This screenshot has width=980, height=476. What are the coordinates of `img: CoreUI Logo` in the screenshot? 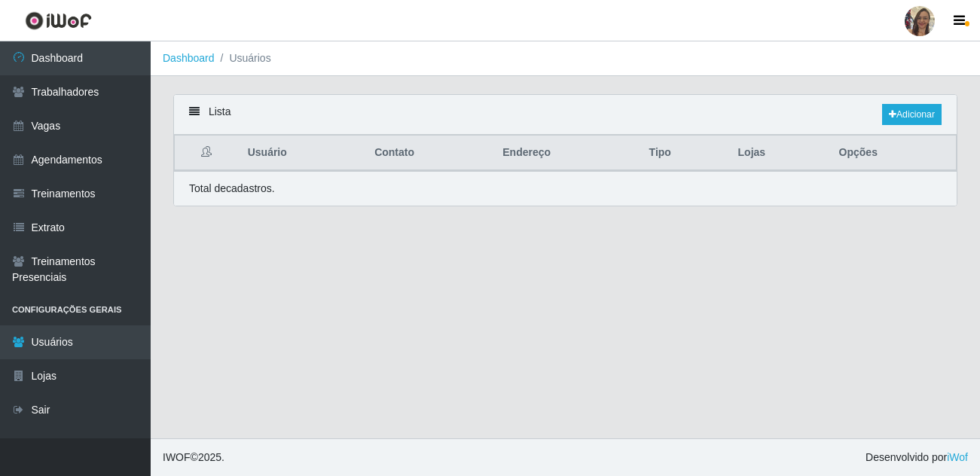 It's located at (58, 20).